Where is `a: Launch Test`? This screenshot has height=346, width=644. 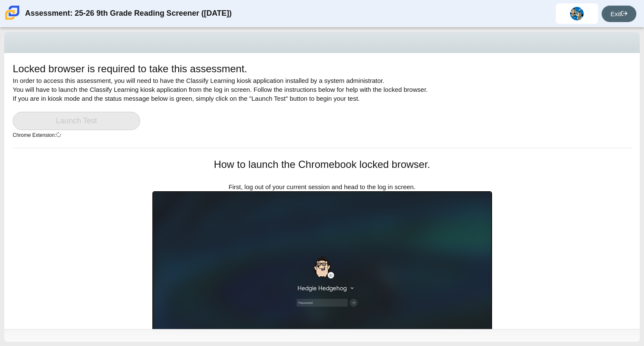
a: Launch Test is located at coordinates (76, 121).